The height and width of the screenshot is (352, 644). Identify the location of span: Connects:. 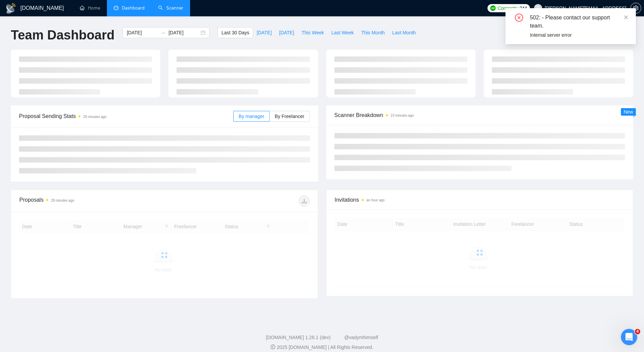
(508, 8).